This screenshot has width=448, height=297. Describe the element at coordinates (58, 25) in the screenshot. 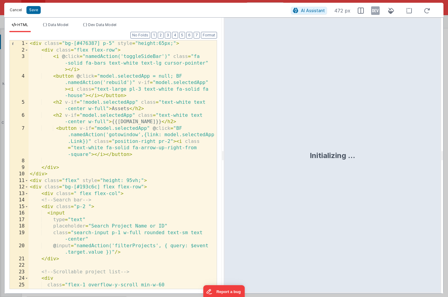

I see `span: Data Model` at that location.